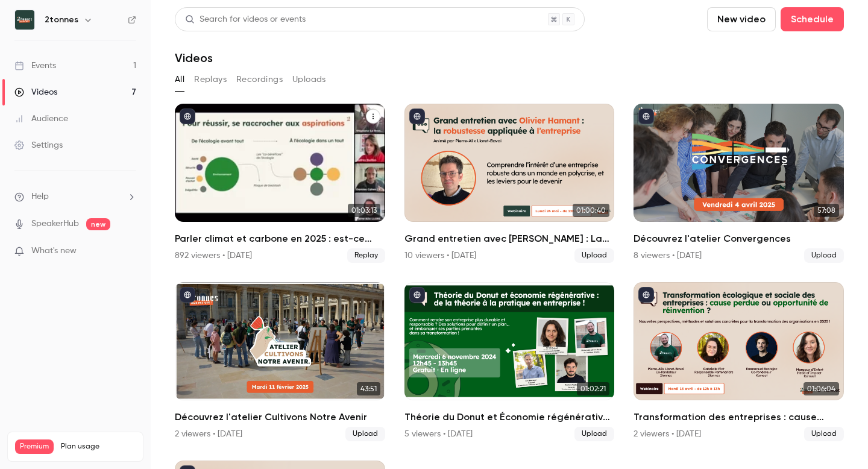 This screenshot has width=868, height=469. What do you see at coordinates (812, 19) in the screenshot?
I see `button: Schedule` at bounding box center [812, 19].